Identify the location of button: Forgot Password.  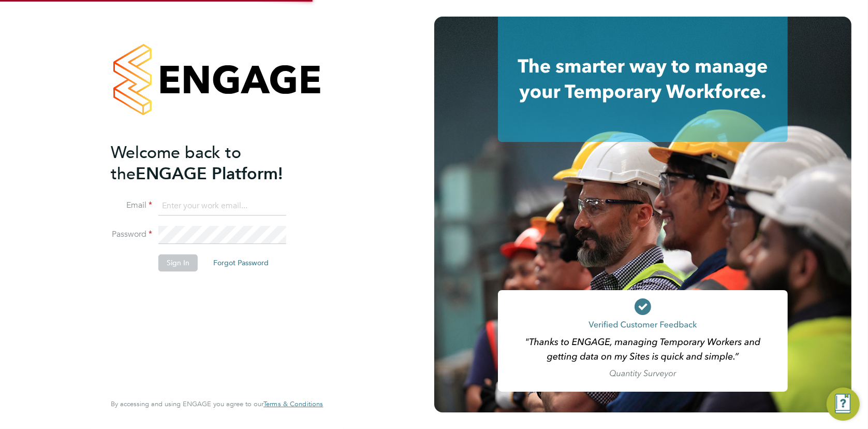
(241, 262).